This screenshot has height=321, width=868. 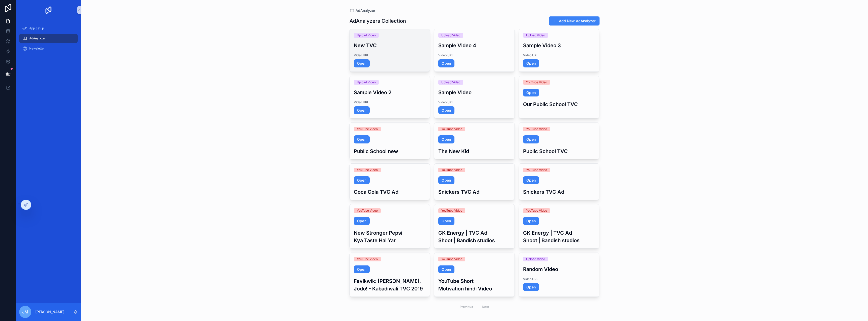 I want to click on a: Upload VideoSample Video 3Video URLOpen, so click(x=559, y=51).